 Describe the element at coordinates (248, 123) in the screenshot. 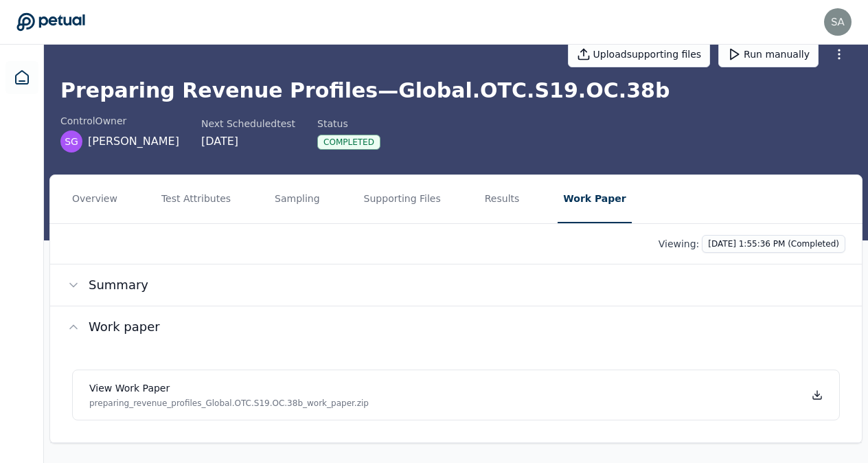

I see `div: Next Scheduled test` at that location.